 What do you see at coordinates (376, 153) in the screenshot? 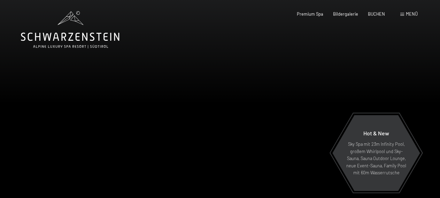
I see `a: Hot & New Sky Spa mit 23m Infinity Pool, großem Whirlpool und Sky-Sauna, Sauna Outdoor Lounge, ne...` at bounding box center [376, 153].